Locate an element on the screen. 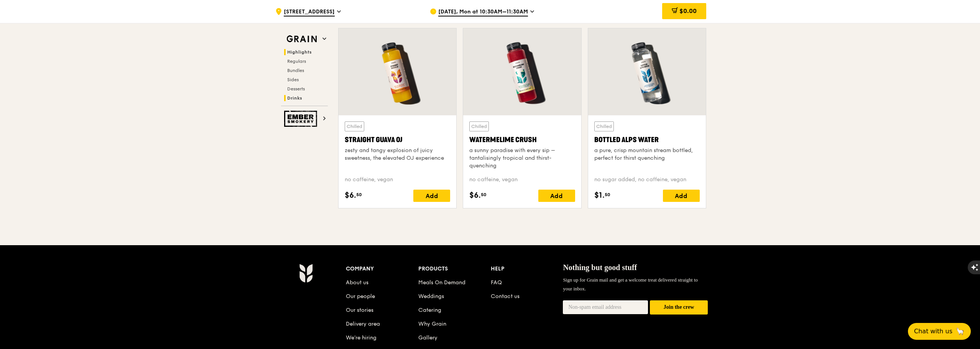 The width and height of the screenshot is (980, 349). a: Meals On Demand is located at coordinates (442, 282).